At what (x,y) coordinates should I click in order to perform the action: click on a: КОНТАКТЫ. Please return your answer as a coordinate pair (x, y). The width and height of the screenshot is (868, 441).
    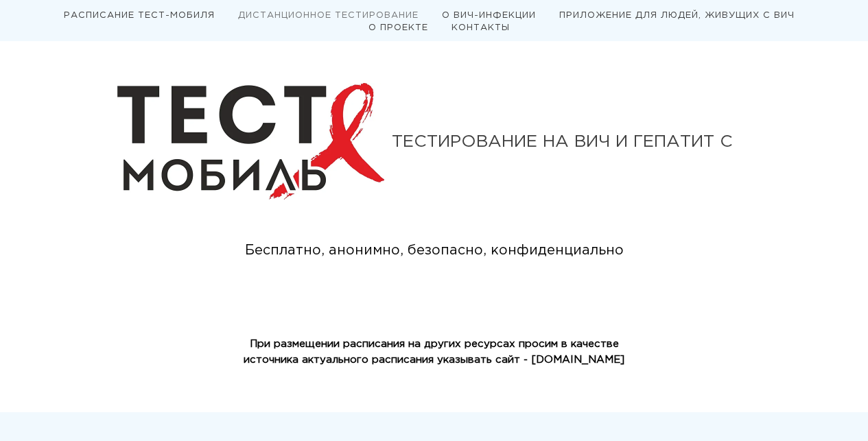
    Looking at the image, I should click on (480, 28).